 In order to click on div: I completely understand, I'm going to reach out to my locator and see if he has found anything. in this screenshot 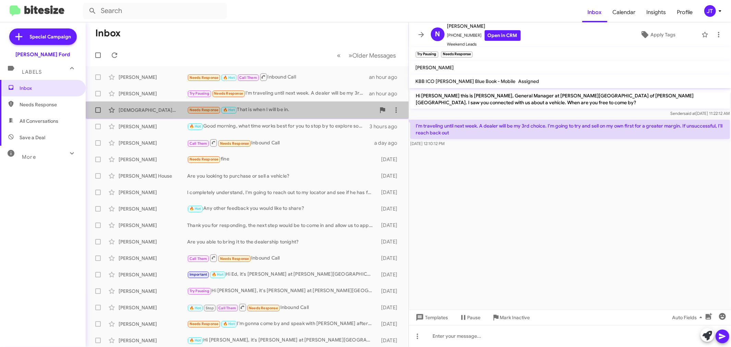, I will do `click(281, 192)`.